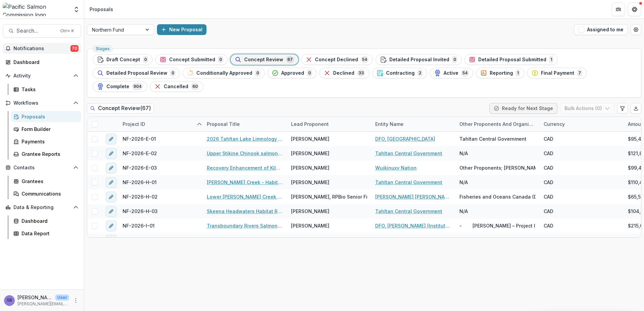 The height and width of the screenshot is (311, 644). Describe the element at coordinates (42, 75) in the screenshot. I see `button: Open Activity` at that location.